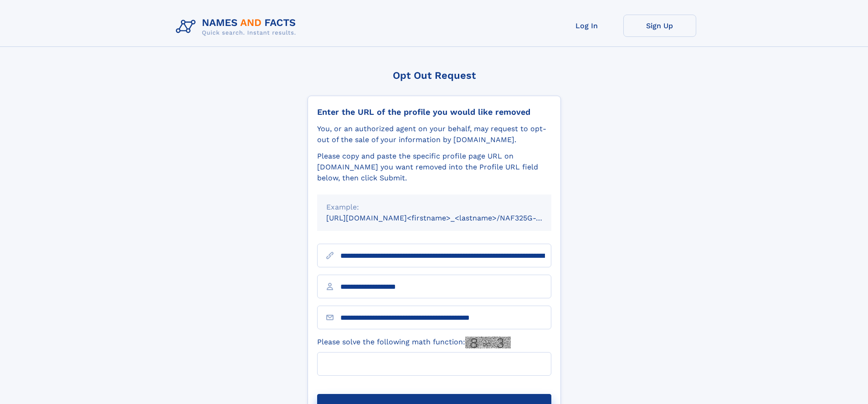  Describe the element at coordinates (587, 25) in the screenshot. I see `a: Log In` at that location.